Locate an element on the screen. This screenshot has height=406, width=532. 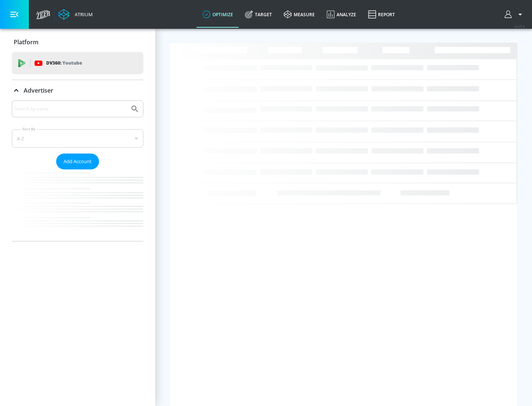
button: Add Account is located at coordinates (77, 161).